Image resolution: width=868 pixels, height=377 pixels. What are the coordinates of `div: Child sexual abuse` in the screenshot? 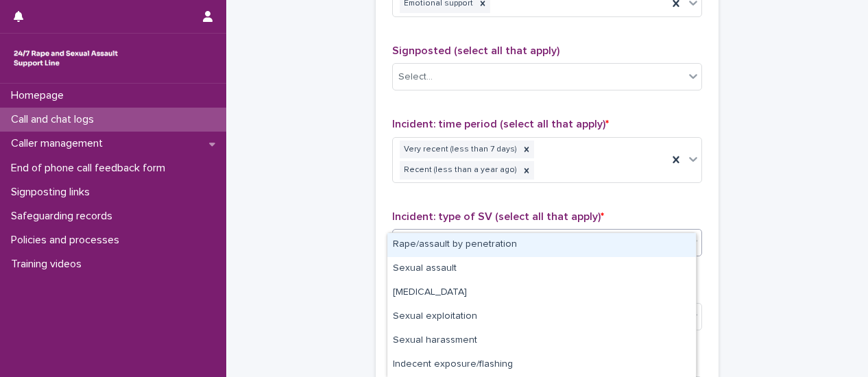 It's located at (542, 293).